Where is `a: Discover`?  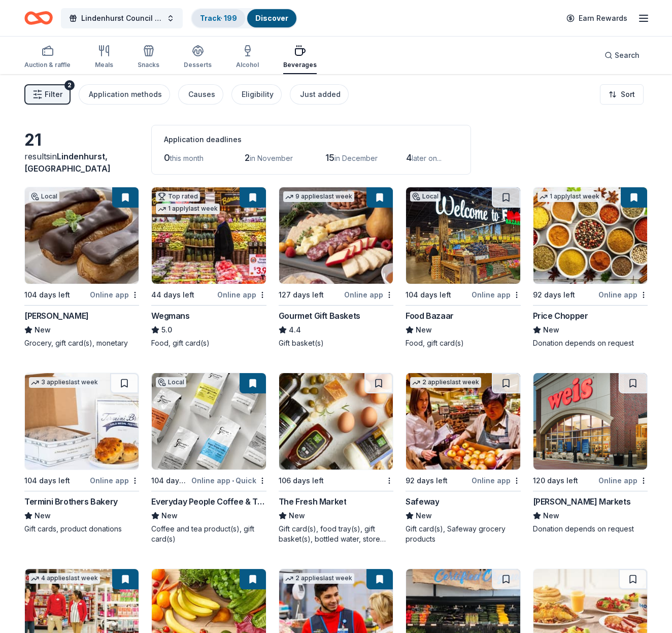 a: Discover is located at coordinates (271, 18).